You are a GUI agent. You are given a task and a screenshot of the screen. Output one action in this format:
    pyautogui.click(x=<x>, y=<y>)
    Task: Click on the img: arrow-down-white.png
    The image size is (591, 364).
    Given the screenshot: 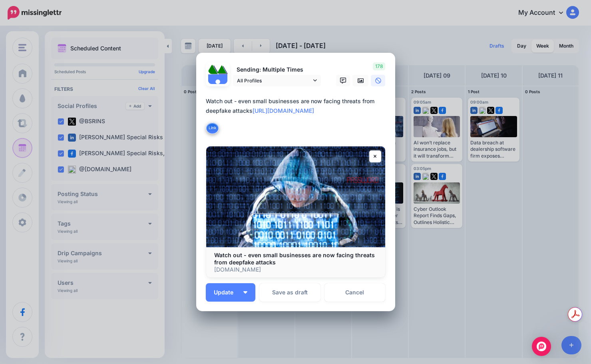 What is the action you would take?
    pyautogui.click(x=246, y=292)
    